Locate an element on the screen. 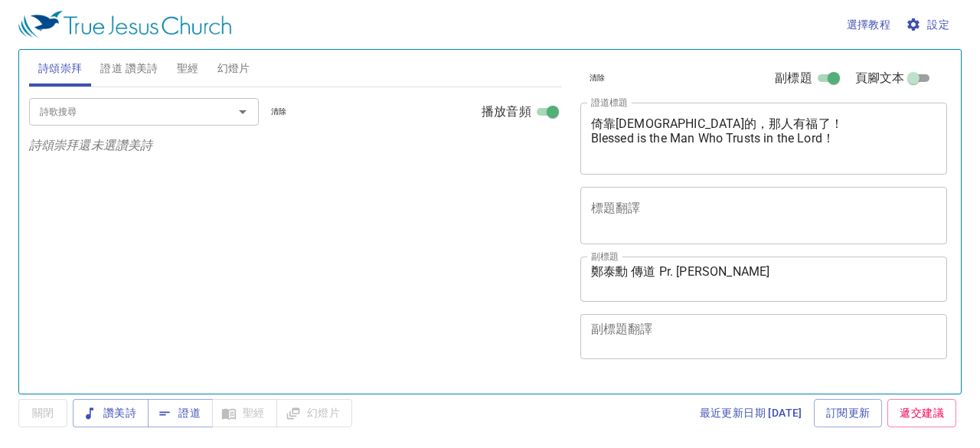 The width and height of the screenshot is (980, 448). button: 選擇教程 is located at coordinates (869, 25).